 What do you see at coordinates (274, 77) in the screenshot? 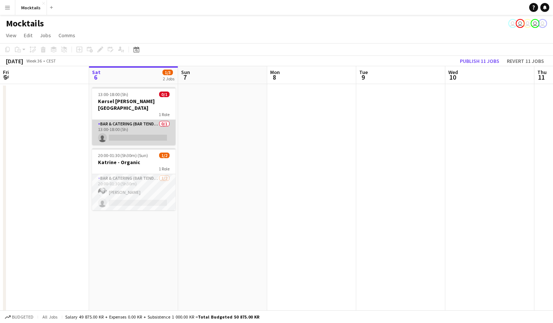
I see `span: 8` at bounding box center [274, 77].